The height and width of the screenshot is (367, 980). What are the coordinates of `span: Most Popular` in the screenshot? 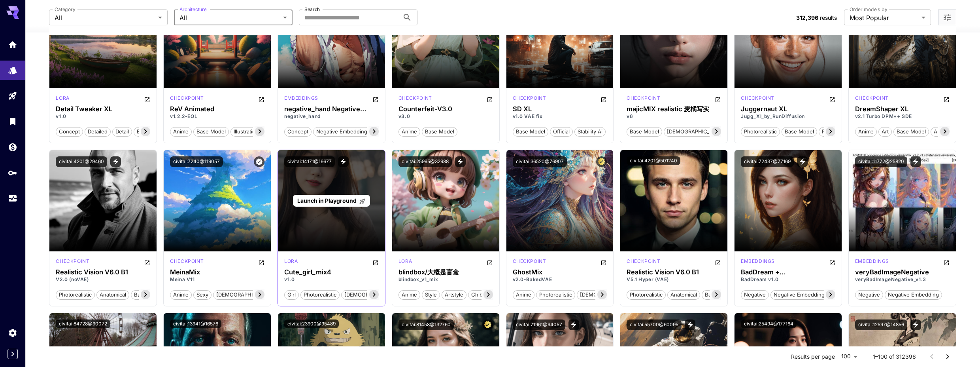 It's located at (884, 18).